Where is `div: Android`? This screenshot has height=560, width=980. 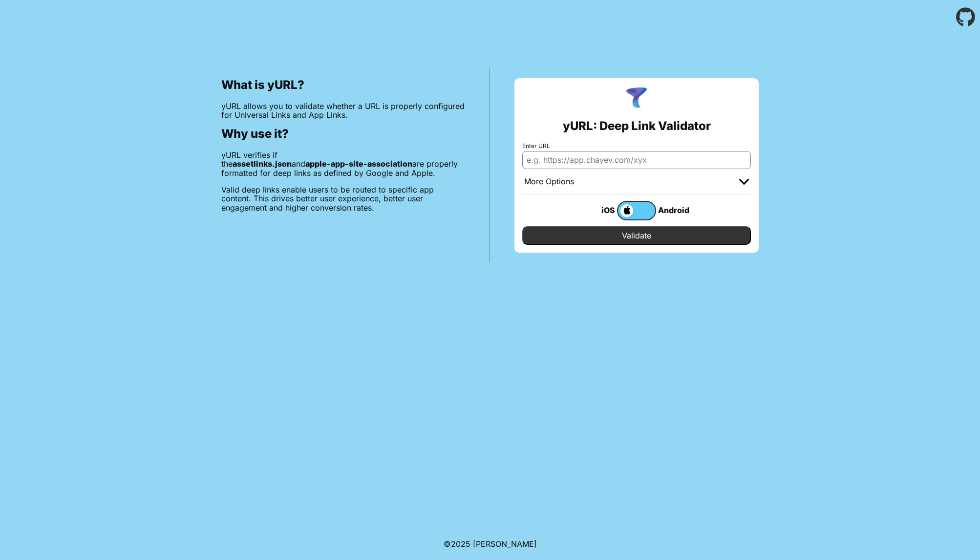
div: Android is located at coordinates (676, 210).